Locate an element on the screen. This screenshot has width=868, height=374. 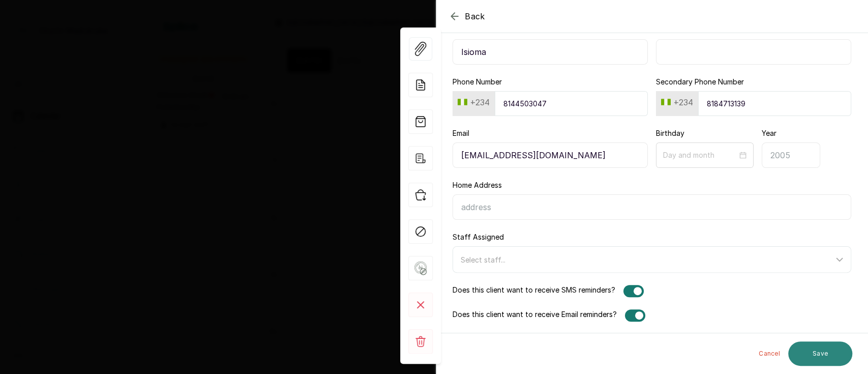
label: Staff Assigned is located at coordinates (478, 237).